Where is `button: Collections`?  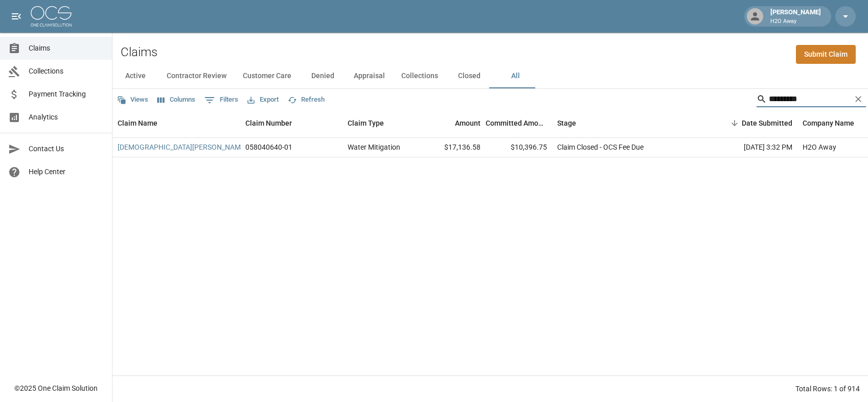
button: Collections is located at coordinates (420, 76).